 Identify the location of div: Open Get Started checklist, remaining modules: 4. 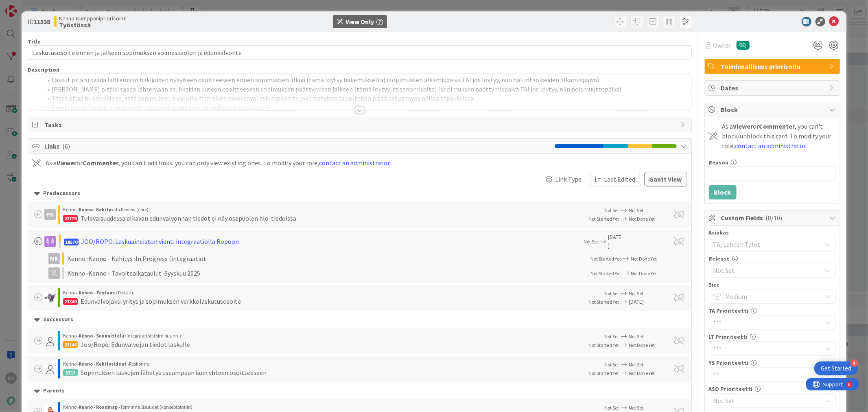
(836, 368).